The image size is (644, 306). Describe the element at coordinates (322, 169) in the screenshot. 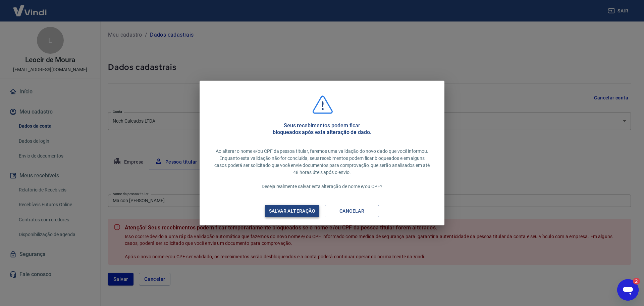

I see `p: Ao alterar o nome e/ou CPF da pessoa titular, faremos uma validação do novo dado que você informo...` at that location.